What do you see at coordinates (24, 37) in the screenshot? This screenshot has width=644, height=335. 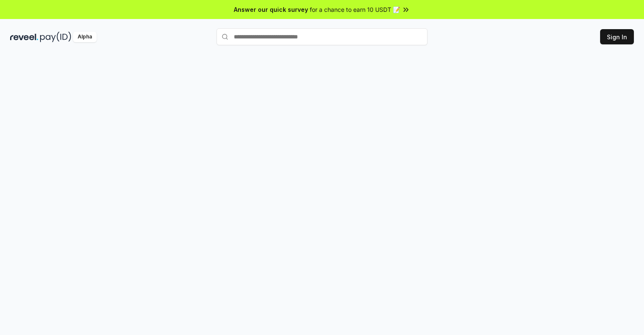 I see `img: reveel_dark` at bounding box center [24, 37].